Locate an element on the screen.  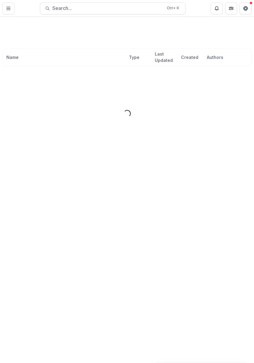
button: Search... is located at coordinates (113, 8).